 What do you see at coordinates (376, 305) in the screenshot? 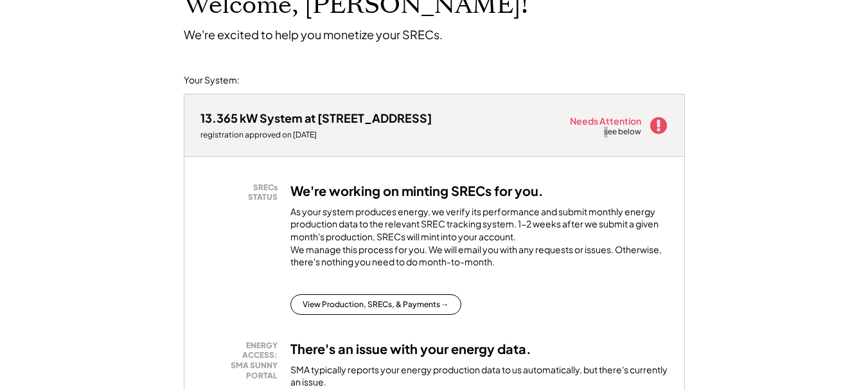
I see `button: View Production, SRECs, & Payments →` at bounding box center [376, 305].